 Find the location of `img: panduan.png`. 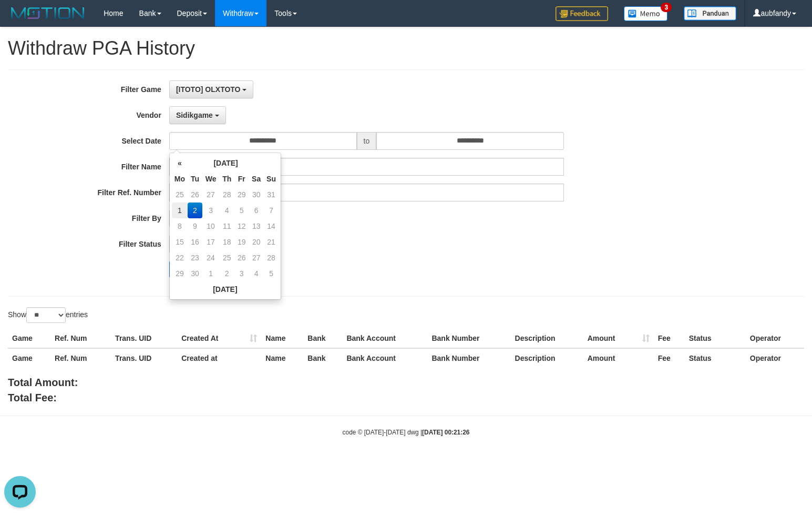

img: panduan.png is located at coordinates (710, 13).